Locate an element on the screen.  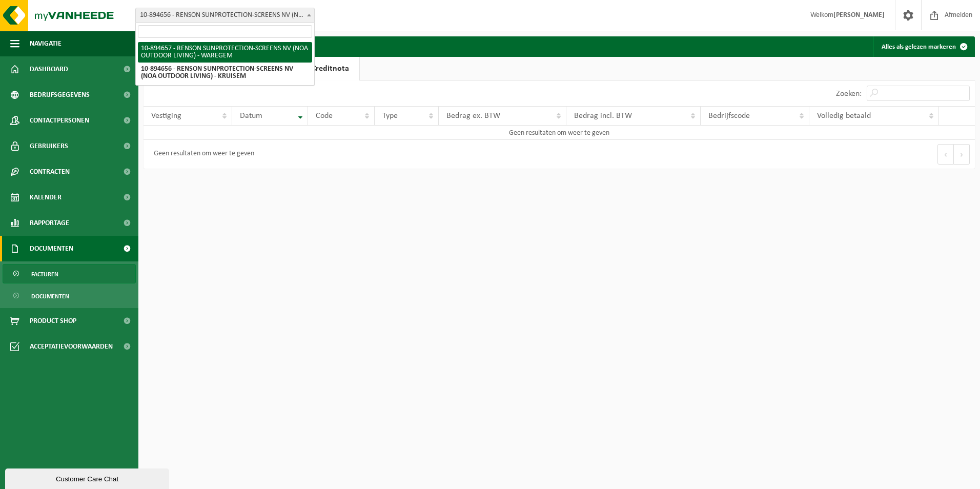
li: 10-894656 - RENSON SUNPROTECTION-SCREENS NV (NOA OUTDOOR LIVING) - KRUISEM is located at coordinates (225, 73).